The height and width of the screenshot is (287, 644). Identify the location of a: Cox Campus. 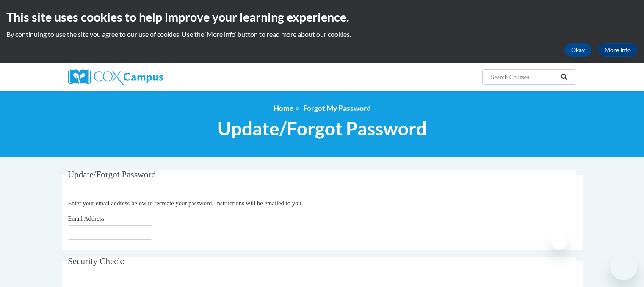
(149, 77).